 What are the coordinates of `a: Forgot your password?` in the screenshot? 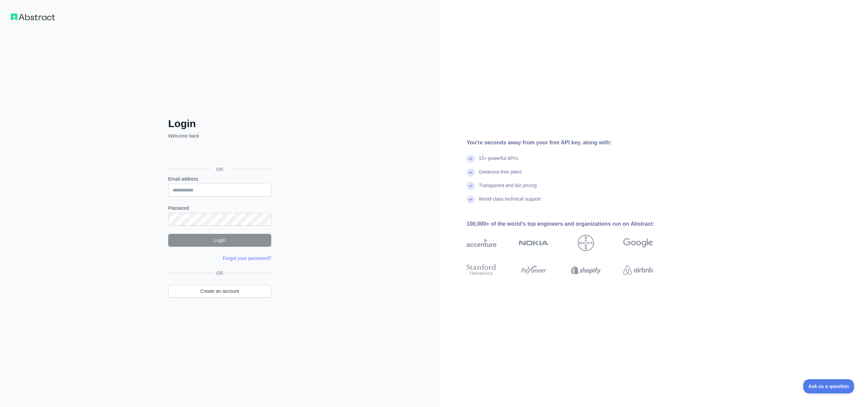 It's located at (247, 258).